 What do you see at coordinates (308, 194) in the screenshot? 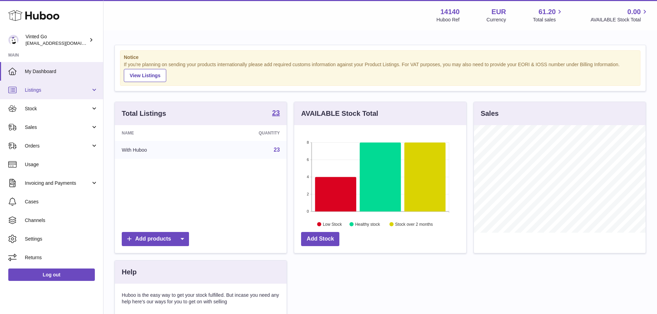
I see `text: 2` at bounding box center [308, 194].